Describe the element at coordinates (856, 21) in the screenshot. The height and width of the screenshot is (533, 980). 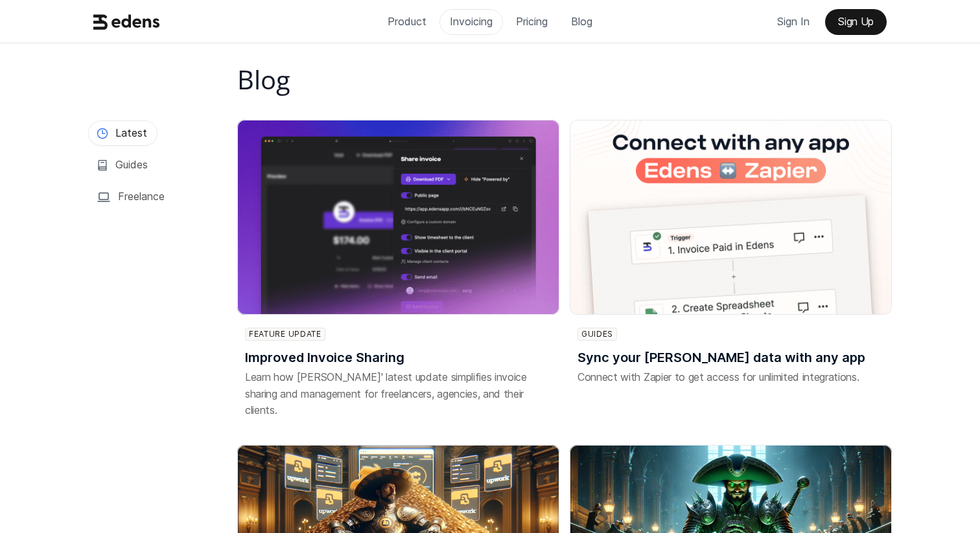
I see `p: Sign Up` at that location.